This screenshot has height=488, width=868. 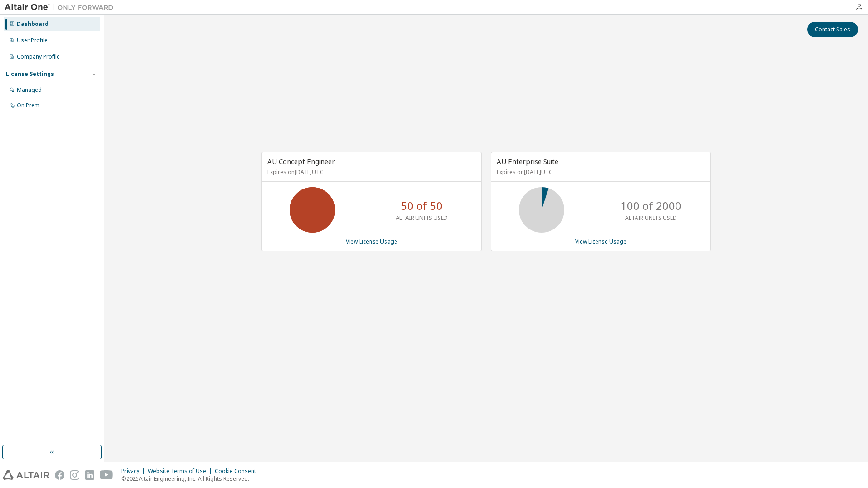 I want to click on img: Altair One, so click(x=61, y=8).